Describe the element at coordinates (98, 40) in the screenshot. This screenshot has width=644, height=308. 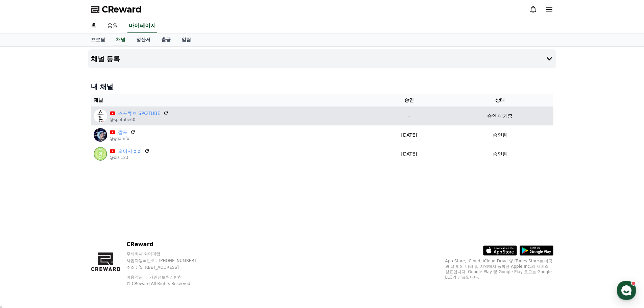
I see `a: 프로필` at that location.